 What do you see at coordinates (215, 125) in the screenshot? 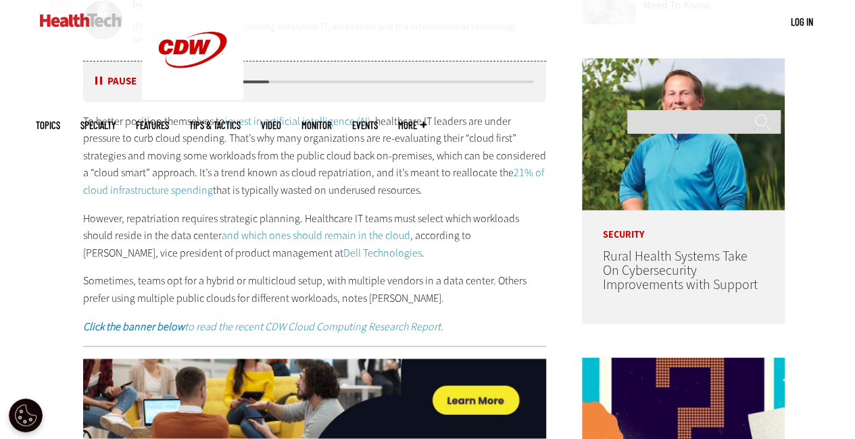
I see `a: Tips & Tactics` at bounding box center [215, 125].